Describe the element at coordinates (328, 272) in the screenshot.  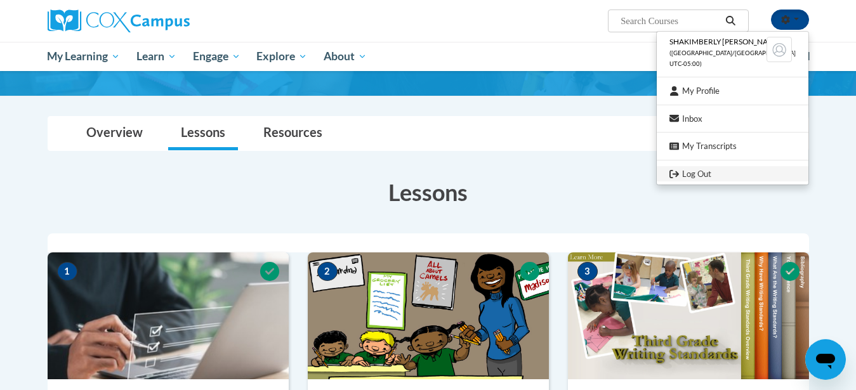
I see `span: 2` at that location.